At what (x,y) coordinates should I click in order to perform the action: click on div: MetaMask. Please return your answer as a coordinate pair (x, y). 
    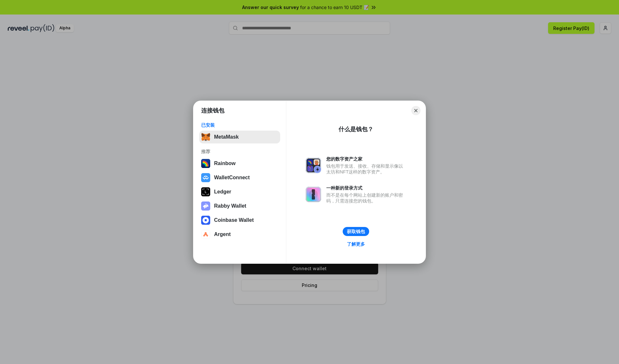
    Looking at the image, I should click on (226, 137).